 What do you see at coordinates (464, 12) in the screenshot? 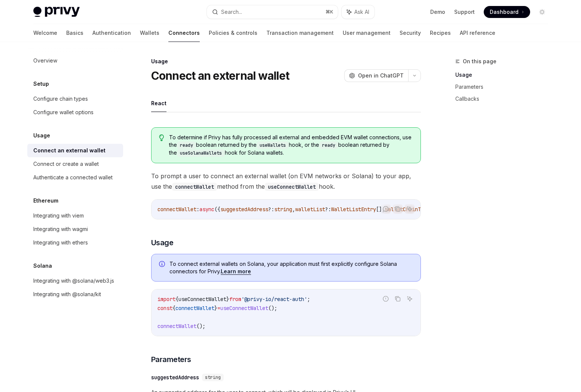
I see `a: Support` at bounding box center [464, 12].